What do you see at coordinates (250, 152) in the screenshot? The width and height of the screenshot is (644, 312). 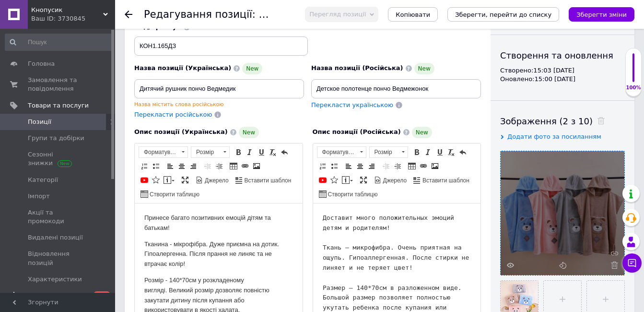 I see `a: Курсив (Ctrl+I)` at bounding box center [250, 152].